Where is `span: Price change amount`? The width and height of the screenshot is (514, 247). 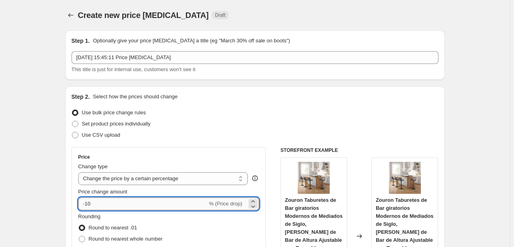 span: Price change amount is located at coordinates (103, 192).